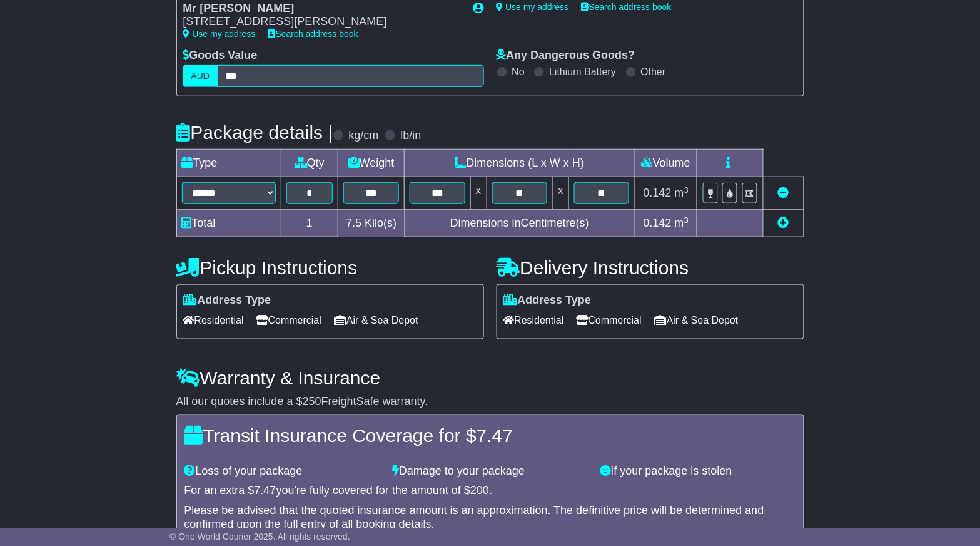  I want to click on td: Dimensions (L x W x H), so click(519, 164).